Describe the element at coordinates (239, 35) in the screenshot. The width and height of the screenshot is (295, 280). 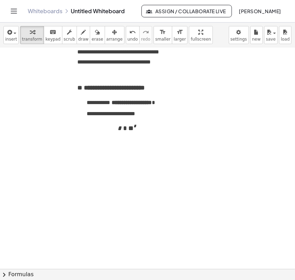
I see `button: settings` at that location.